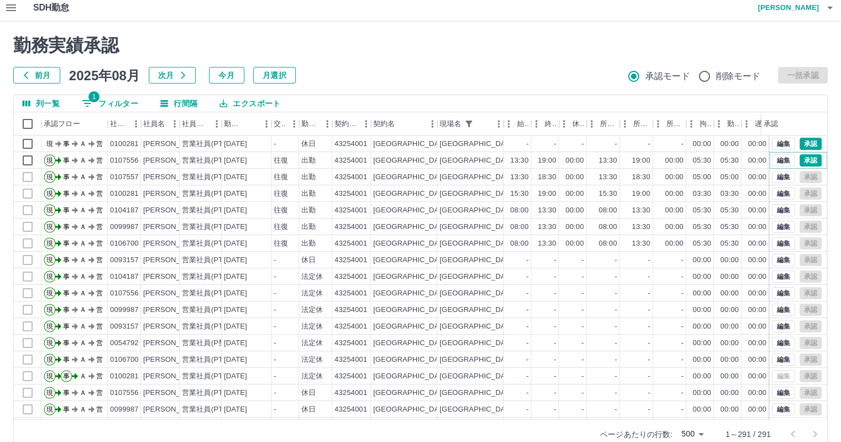 The image size is (841, 442). I want to click on div: 拘束, so click(700, 124).